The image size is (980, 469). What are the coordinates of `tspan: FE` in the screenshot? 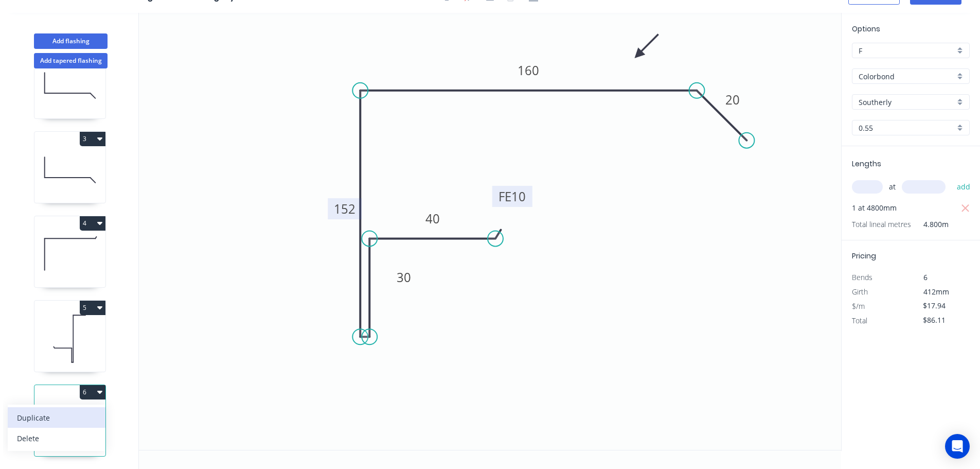 It's located at (504, 196).